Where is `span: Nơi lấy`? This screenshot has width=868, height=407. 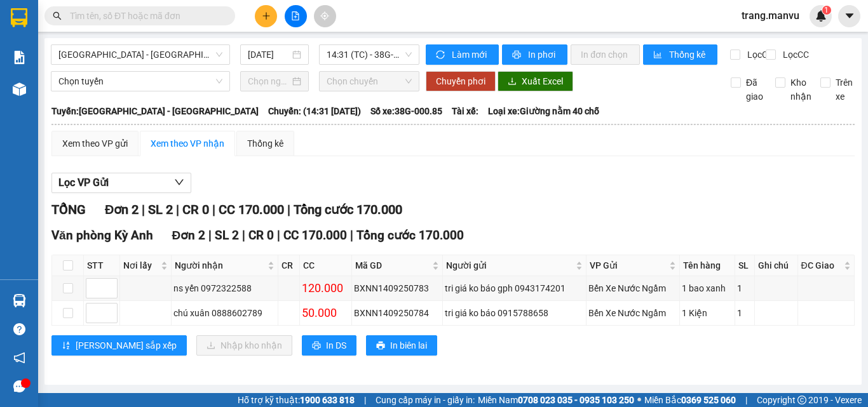 span: Nơi lấy is located at coordinates (140, 265).